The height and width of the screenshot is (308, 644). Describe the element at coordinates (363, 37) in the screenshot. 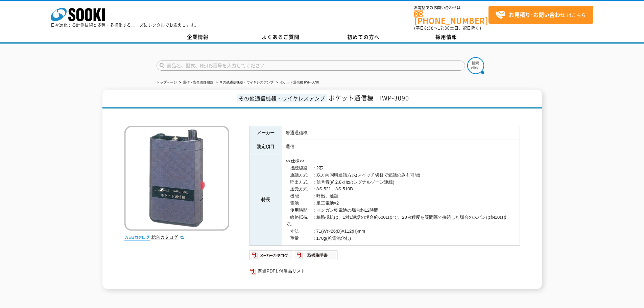

I see `span: 初めての方へ` at that location.